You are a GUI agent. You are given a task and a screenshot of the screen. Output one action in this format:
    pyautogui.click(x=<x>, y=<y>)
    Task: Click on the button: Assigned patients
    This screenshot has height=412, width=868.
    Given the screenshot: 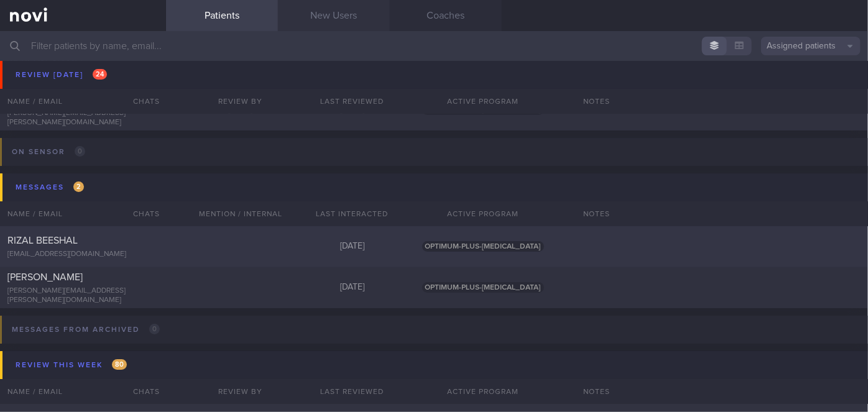 What is the action you would take?
    pyautogui.click(x=810, y=46)
    